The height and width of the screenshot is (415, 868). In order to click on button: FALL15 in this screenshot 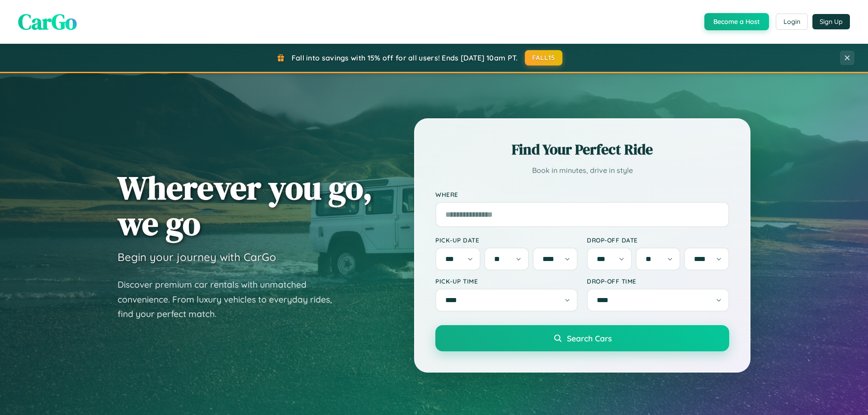, I will do `click(544, 58)`.